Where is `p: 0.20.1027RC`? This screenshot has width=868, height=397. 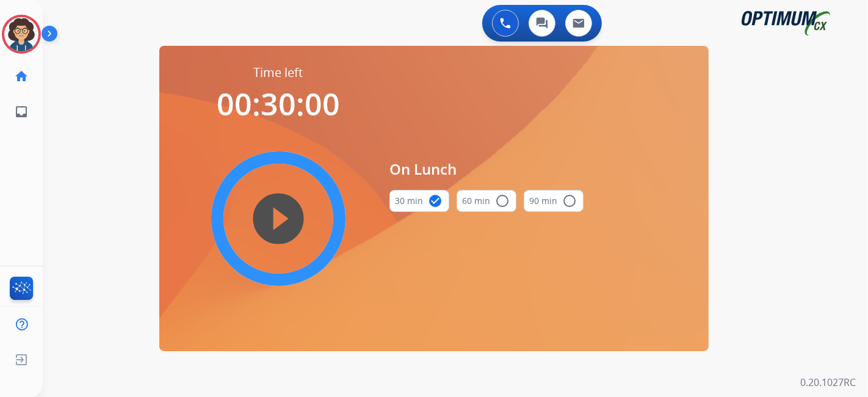
p: 0.20.1027RC is located at coordinates (828, 382).